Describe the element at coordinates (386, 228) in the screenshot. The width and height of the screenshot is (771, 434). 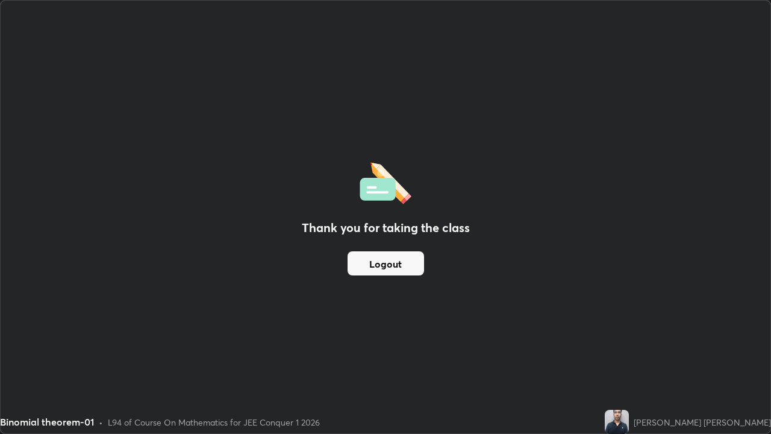
I see `h2: Thank you for taking the class` at that location.